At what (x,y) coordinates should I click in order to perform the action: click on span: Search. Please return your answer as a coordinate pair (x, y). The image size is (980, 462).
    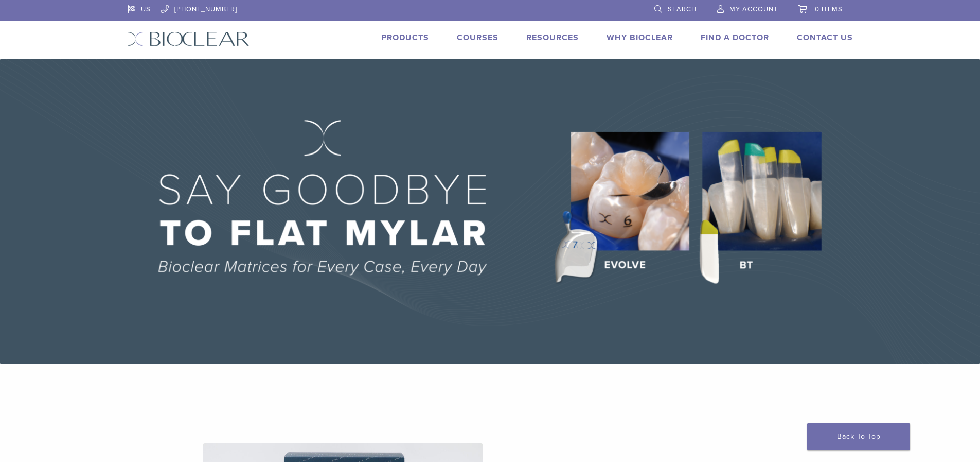
    Looking at the image, I should click on (682, 9).